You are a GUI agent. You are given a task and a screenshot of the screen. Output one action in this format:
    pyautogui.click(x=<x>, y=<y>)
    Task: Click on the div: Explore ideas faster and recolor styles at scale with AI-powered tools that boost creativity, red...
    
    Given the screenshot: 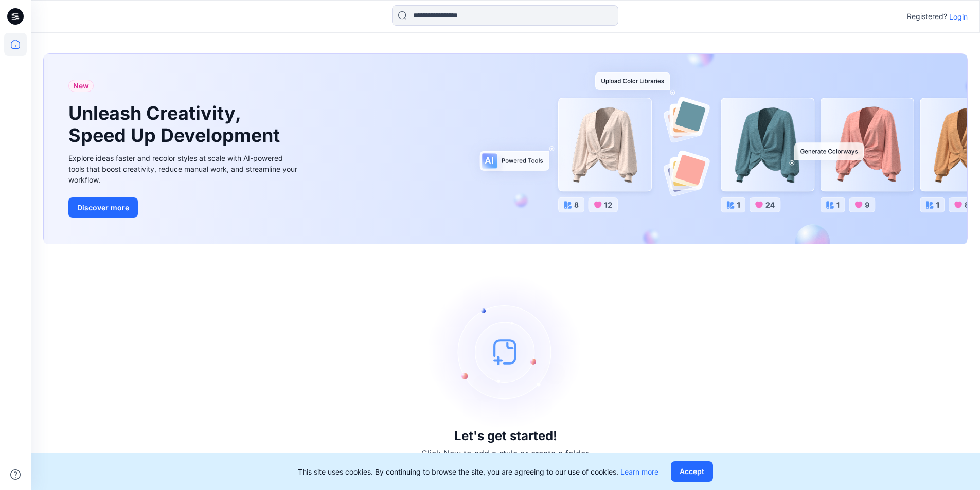 What is the action you would take?
    pyautogui.click(x=184, y=169)
    